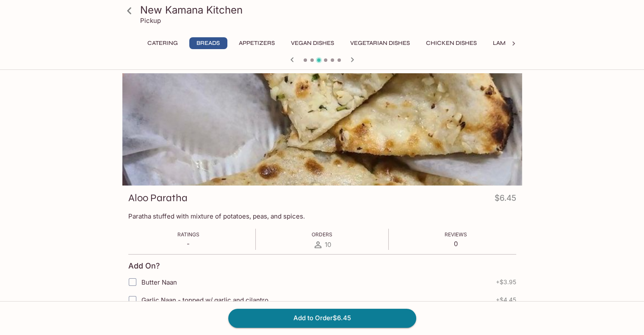 The width and height of the screenshot is (644, 335). Describe the element at coordinates (205, 300) in the screenshot. I see `span: Garlic Naan - topped w/ garlic and cilantro` at that location.